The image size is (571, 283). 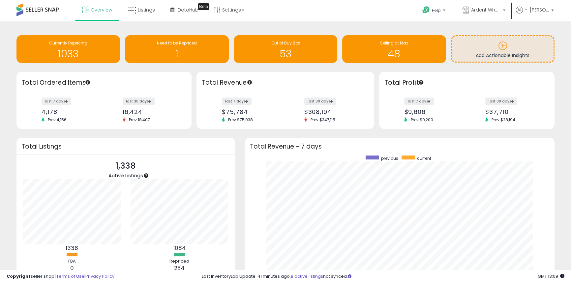 I want to click on span: Need to be Repriced, so click(x=177, y=43).